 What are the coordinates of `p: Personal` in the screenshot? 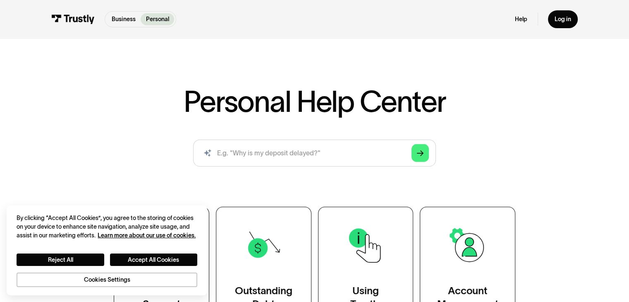 It's located at (158, 19).